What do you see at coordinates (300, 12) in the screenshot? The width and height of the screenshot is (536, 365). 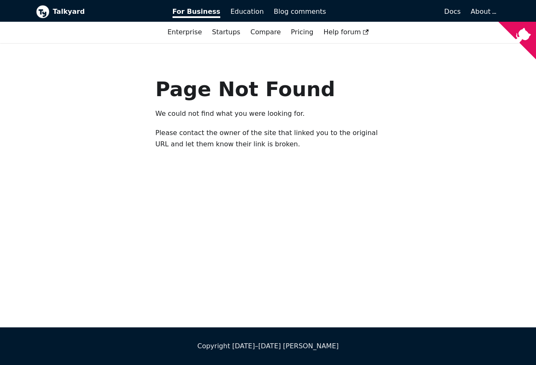 I see `a: Blog comments` at bounding box center [300, 12].